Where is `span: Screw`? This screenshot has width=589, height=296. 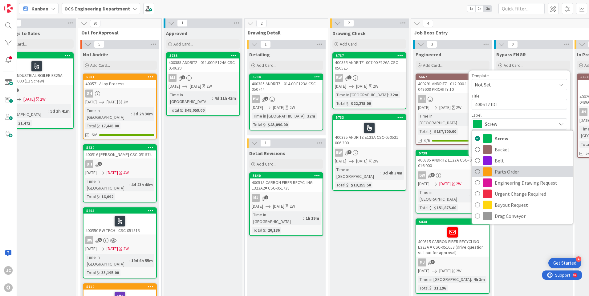
span: Screw is located at coordinates (519, 124).